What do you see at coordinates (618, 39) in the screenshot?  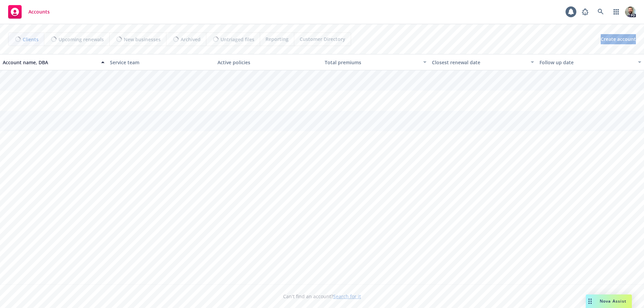 I see `span: Create account` at bounding box center [618, 39].